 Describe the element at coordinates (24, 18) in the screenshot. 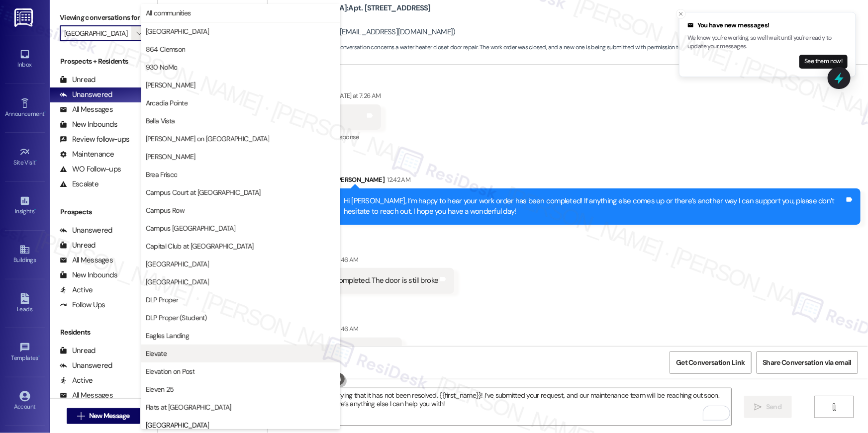

I see `img: ResiDesk Logo` at that location.